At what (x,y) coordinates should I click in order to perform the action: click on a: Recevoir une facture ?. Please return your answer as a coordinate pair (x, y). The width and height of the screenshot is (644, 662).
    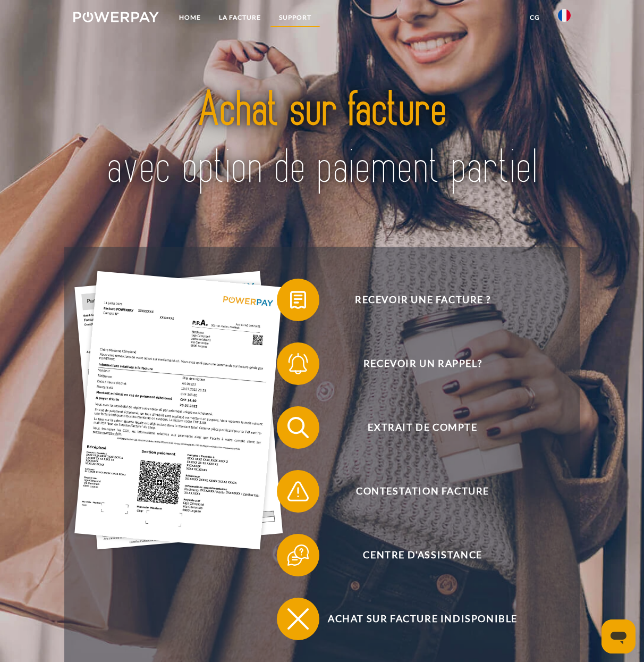
    Looking at the image, I should click on (415, 300).